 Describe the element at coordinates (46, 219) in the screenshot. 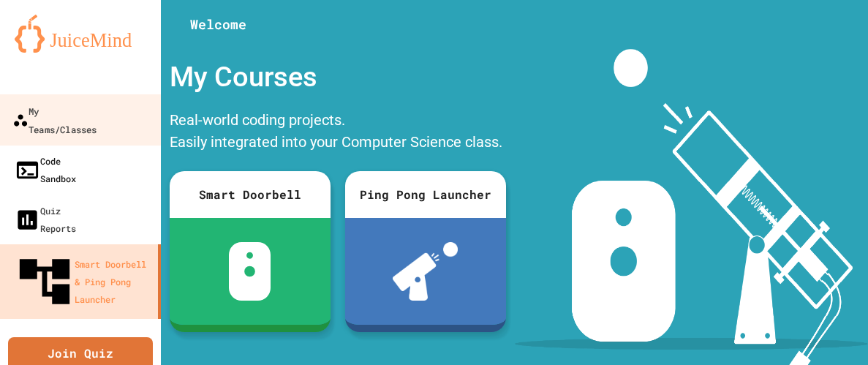

I see `div: Quiz Reports` at that location.